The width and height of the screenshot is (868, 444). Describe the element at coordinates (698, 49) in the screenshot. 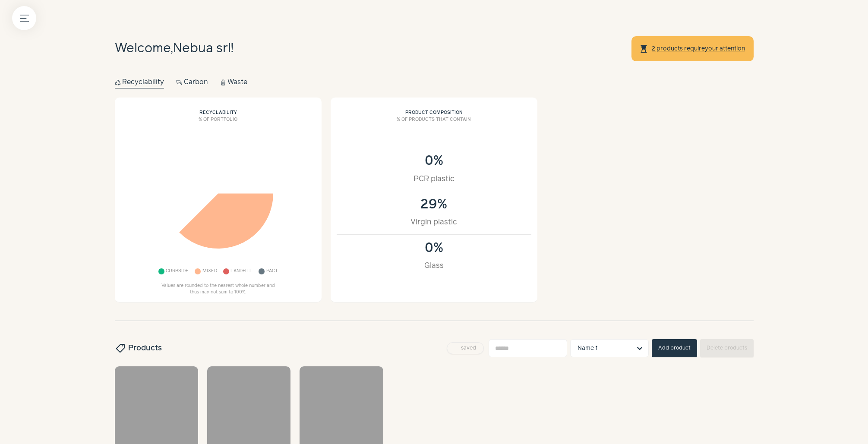

I see `a: 2 products requireyour attention` at that location.